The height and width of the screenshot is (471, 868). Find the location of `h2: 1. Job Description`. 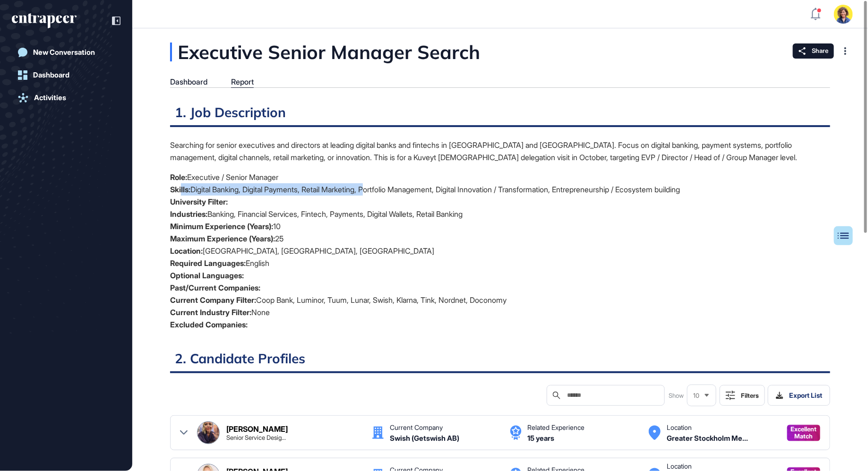

h2: 1. Job Description is located at coordinates (500, 115).